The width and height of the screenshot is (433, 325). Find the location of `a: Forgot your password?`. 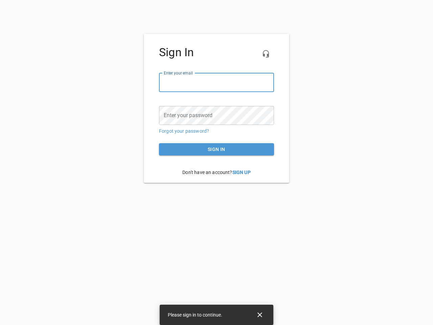

a: Forgot your password? is located at coordinates (184, 131).